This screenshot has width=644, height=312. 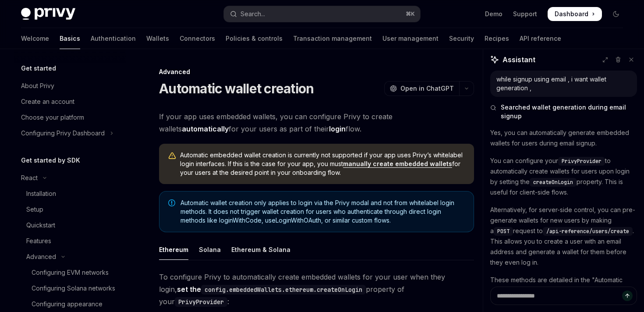 I want to click on a: Security, so click(x=461, y=38).